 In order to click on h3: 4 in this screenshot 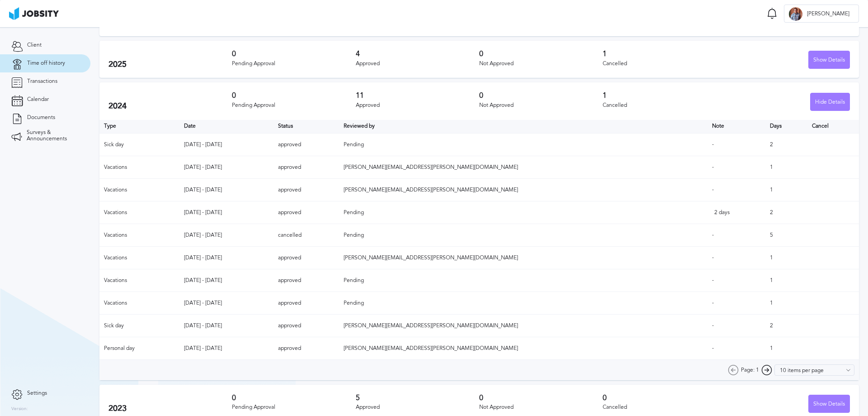, I will do `click(417, 54)`.